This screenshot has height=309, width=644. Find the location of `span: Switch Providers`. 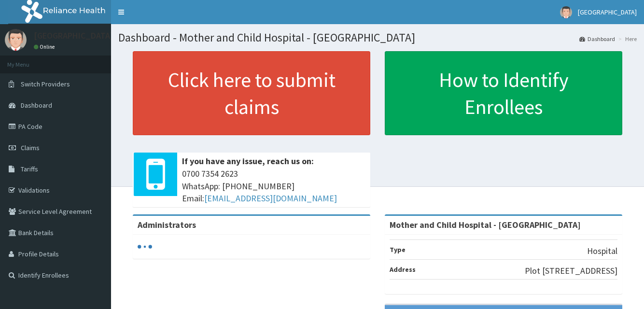

span: Switch Providers is located at coordinates (45, 84).